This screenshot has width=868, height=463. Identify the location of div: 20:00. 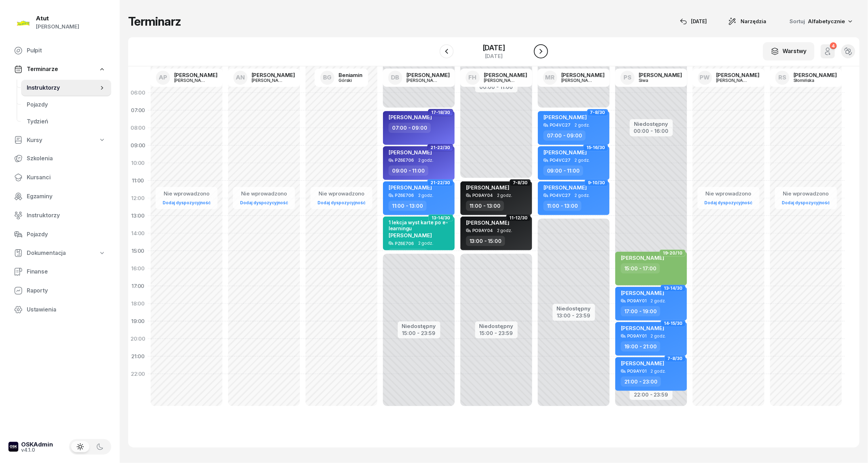
(138, 339).